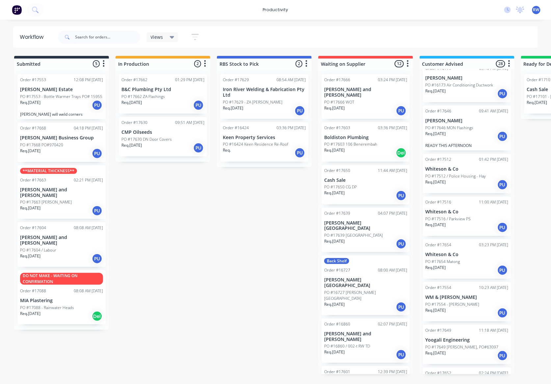 Image resolution: width=551 pixels, height=384 pixels. What do you see at coordinates (438, 374) in the screenshot?
I see `div: Order #17652` at bounding box center [438, 374].